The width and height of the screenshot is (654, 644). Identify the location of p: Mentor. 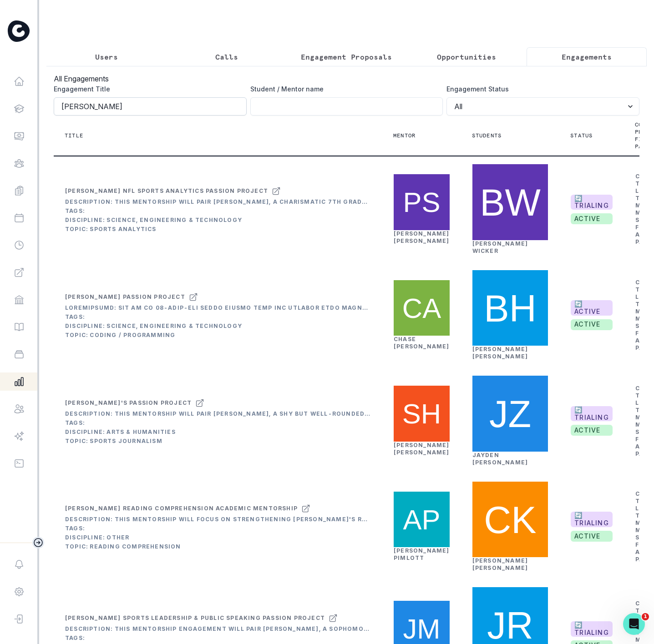
(404, 136).